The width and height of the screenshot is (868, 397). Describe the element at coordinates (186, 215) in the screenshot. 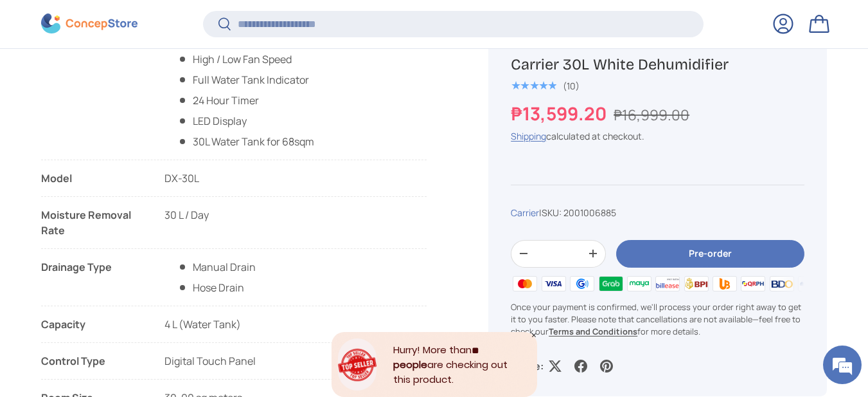

I see `span: 30 L / Day` at that location.